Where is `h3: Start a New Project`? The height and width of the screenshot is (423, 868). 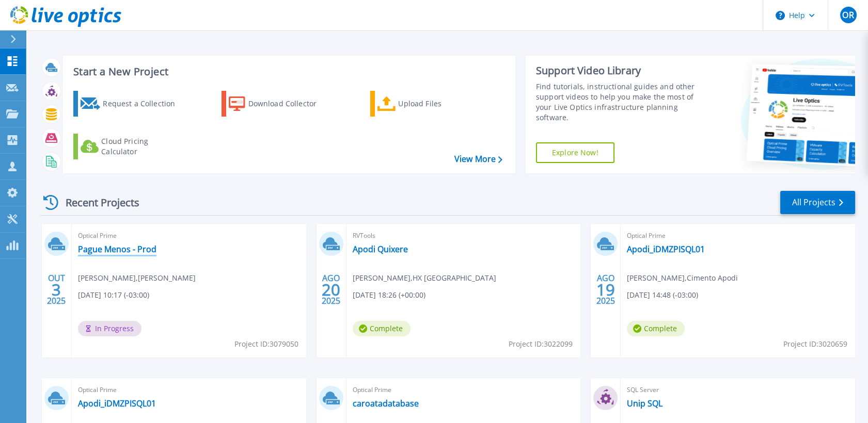 h3: Start a New Project is located at coordinates (288, 72).